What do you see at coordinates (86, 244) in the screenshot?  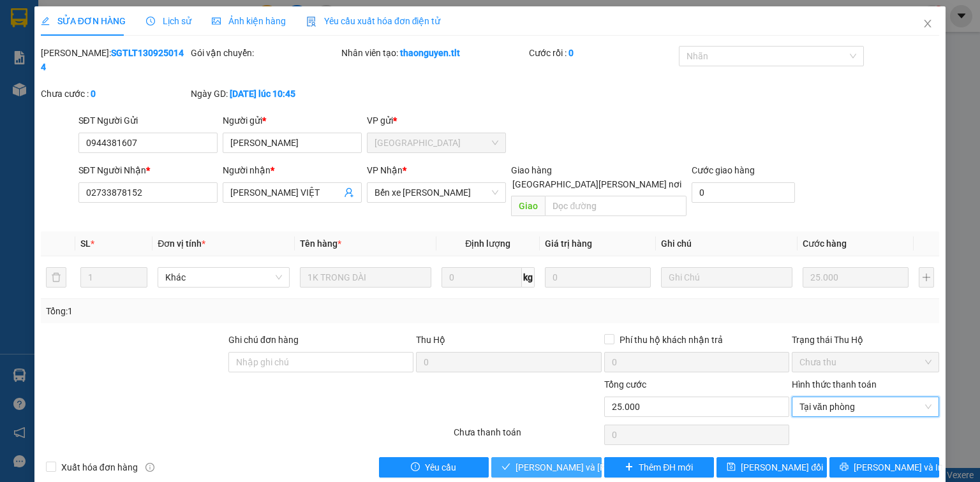 I see `span: SL` at bounding box center [86, 244].